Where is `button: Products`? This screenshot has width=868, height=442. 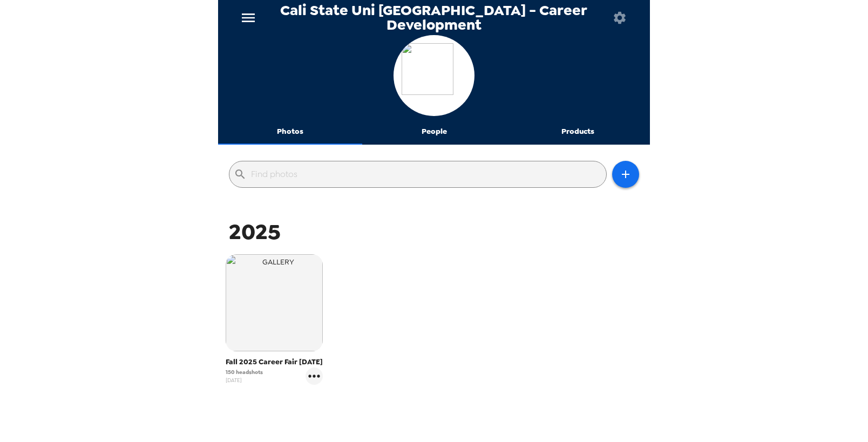 button: Products is located at coordinates (578, 131).